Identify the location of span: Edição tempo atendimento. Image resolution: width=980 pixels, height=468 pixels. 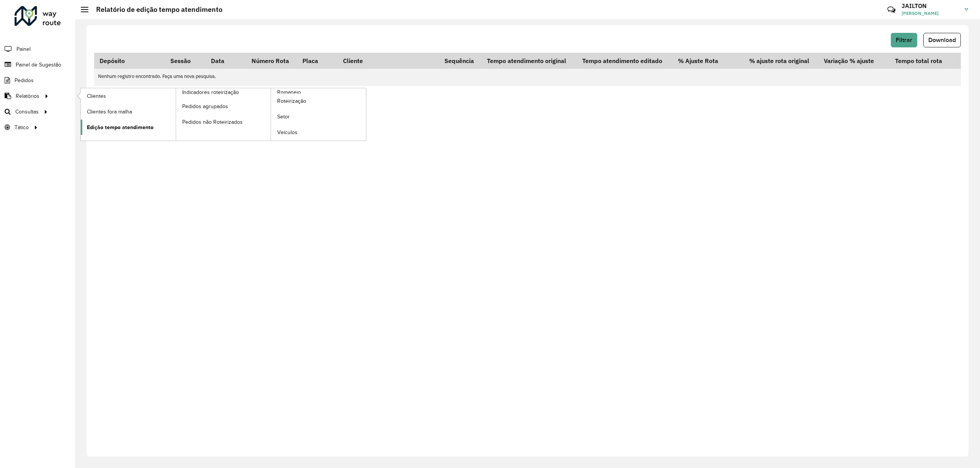
(120, 127).